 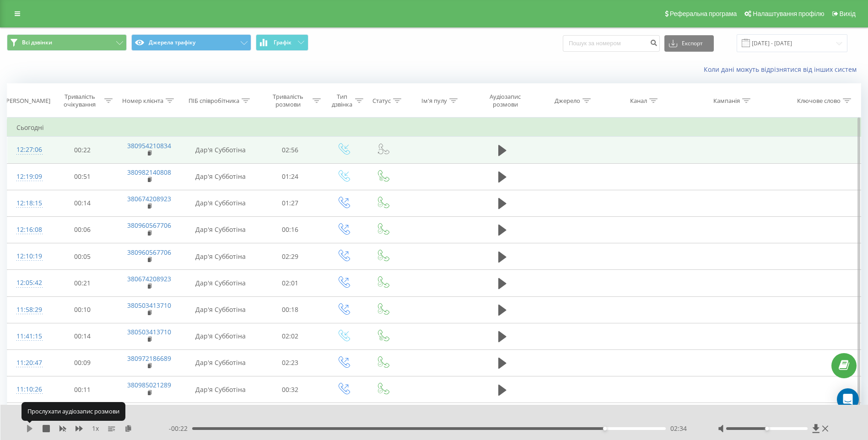 What do you see at coordinates (28, 336) in the screenshot?
I see `div: 11:41:15` at bounding box center [28, 336].